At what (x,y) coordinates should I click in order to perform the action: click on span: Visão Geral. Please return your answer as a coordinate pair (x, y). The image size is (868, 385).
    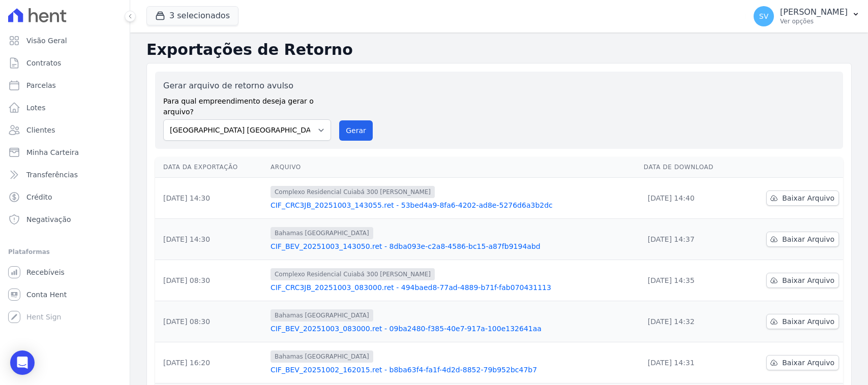
    Looking at the image, I should click on (47, 41).